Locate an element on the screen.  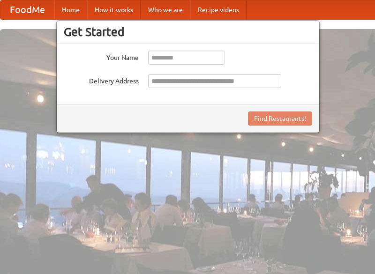
a: How it works is located at coordinates (114, 10).